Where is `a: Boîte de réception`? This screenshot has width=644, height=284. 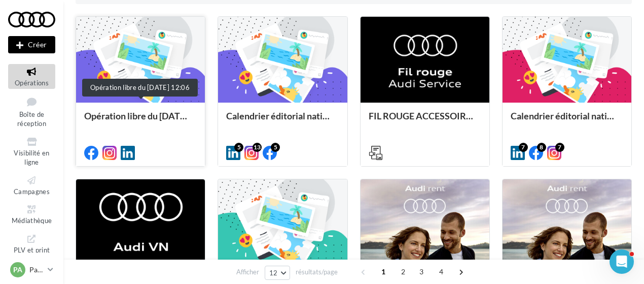 a: Boîte de réception is located at coordinates (31, 111).